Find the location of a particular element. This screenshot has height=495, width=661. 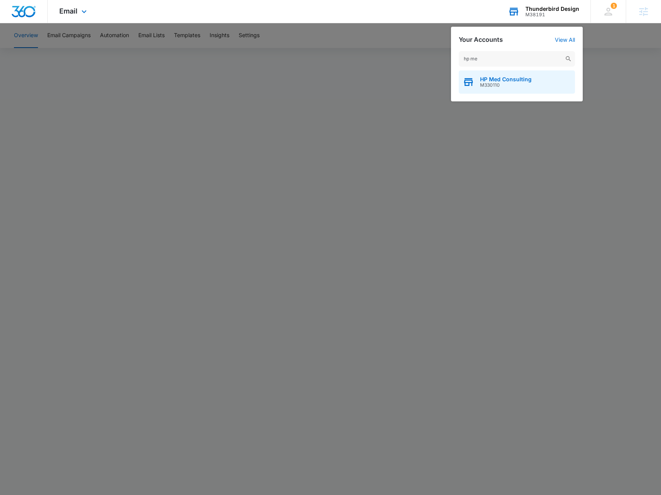

span: M330110 is located at coordinates (505, 85).